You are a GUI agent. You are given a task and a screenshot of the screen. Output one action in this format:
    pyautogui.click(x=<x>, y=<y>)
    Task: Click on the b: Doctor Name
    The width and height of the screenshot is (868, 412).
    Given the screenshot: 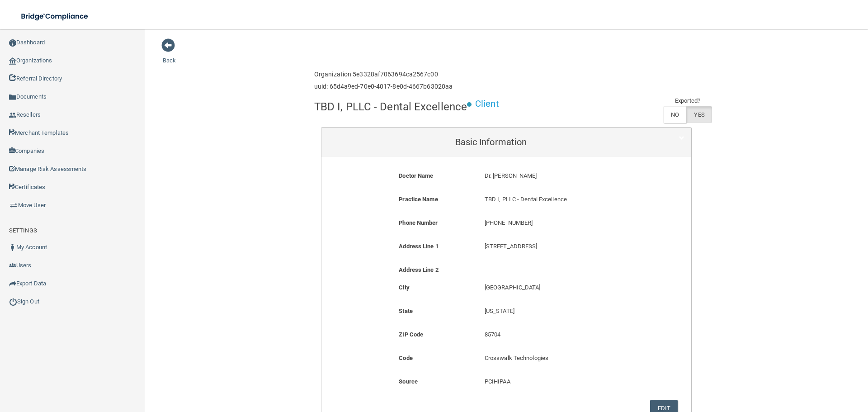 What is the action you would take?
    pyautogui.click(x=416, y=176)
    